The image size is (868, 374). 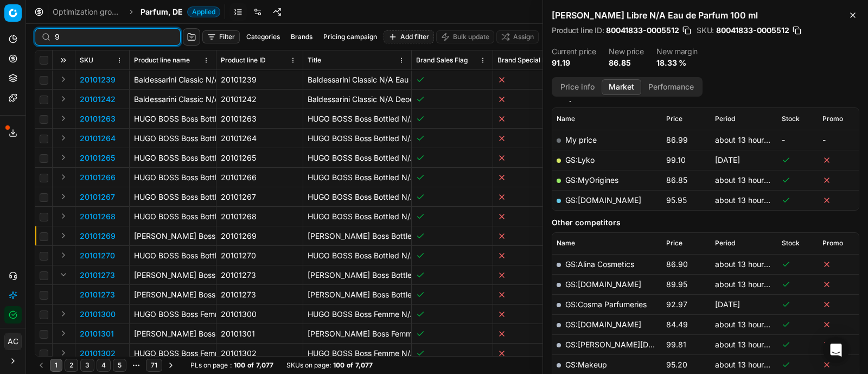 I want to click on div: 20101239, so click(x=259, y=80).